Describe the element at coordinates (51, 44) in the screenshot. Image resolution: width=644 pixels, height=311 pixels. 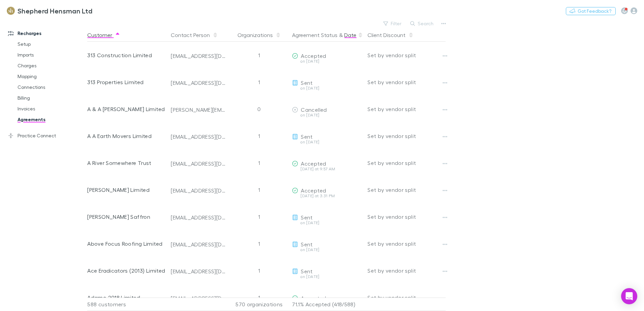
I see `a: Setup` at that location.